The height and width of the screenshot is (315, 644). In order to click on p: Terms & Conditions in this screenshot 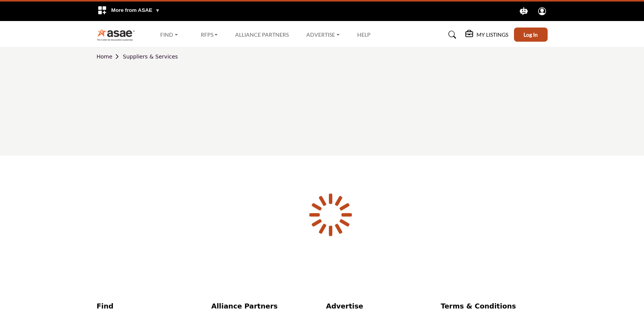, I will do `click(494, 306)`.